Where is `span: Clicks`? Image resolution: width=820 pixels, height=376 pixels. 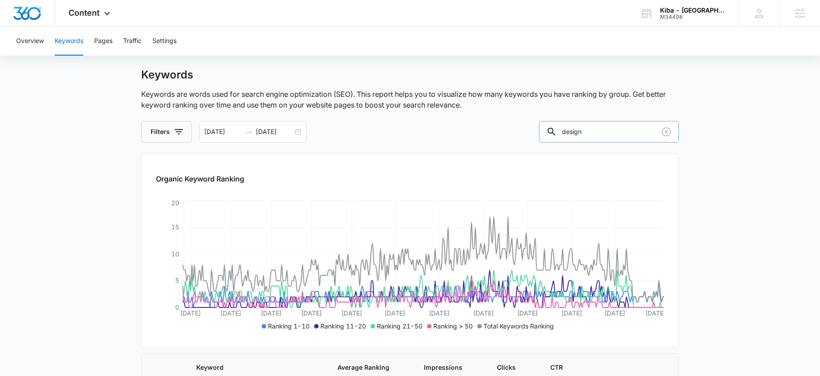 span: Clicks is located at coordinates (506, 367).